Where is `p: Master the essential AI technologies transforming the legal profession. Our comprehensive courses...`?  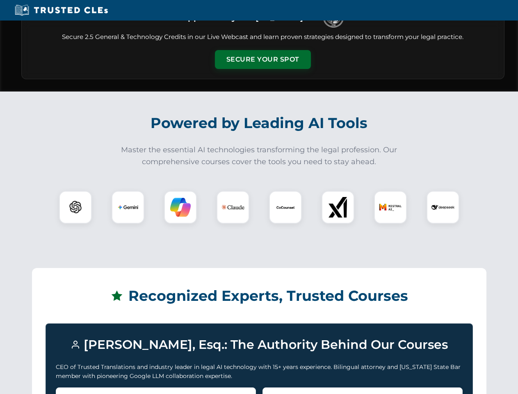 p: Master the essential AI technologies transforming the legal profession. Our comprehensive courses... is located at coordinates (259, 156).